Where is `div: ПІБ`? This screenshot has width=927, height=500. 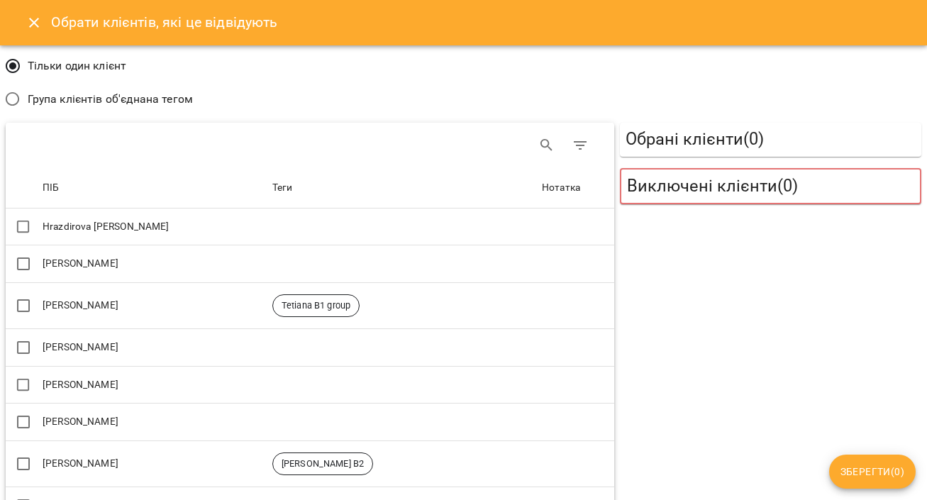
div: ПІБ is located at coordinates (50, 188).